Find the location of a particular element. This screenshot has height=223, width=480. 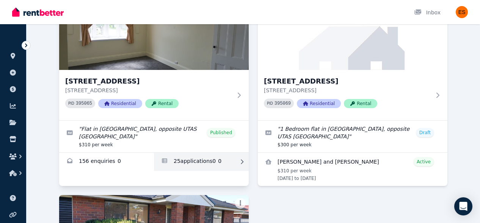

code: 395065 is located at coordinates (84, 104).